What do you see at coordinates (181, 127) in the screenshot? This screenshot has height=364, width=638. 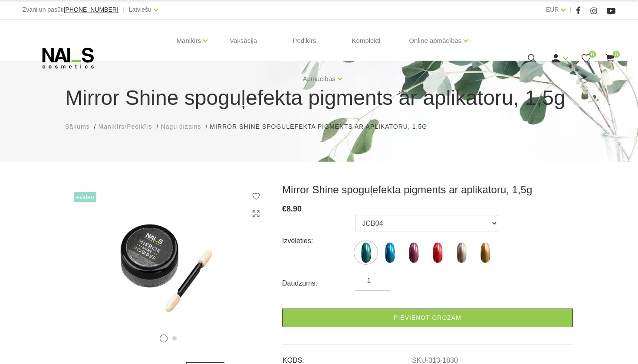 I see `span: Nagu dizains` at bounding box center [181, 127].